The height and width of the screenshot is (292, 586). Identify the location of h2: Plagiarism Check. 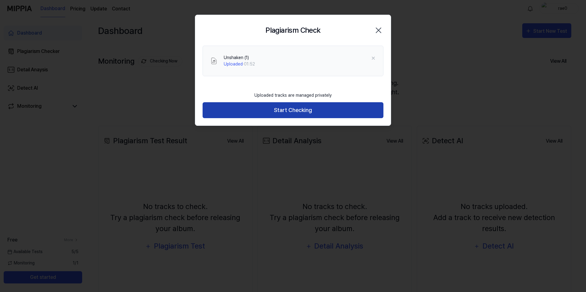
(293, 30).